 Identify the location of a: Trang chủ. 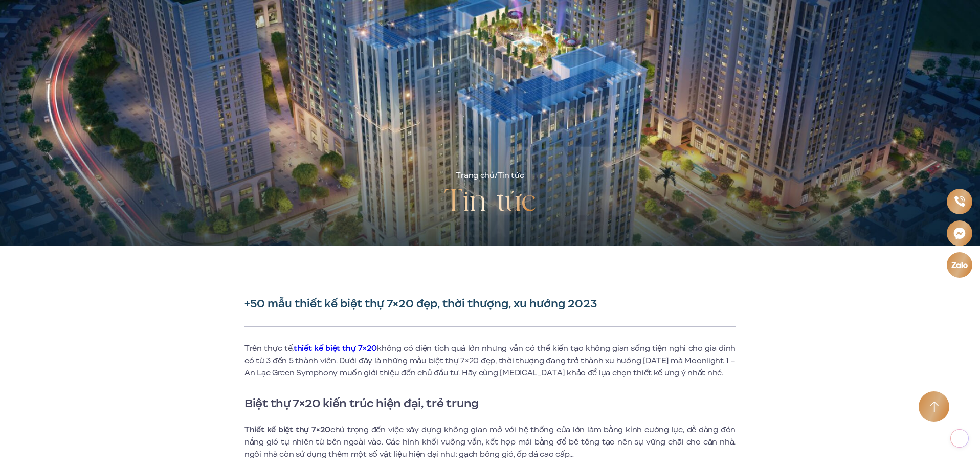
(474, 175).